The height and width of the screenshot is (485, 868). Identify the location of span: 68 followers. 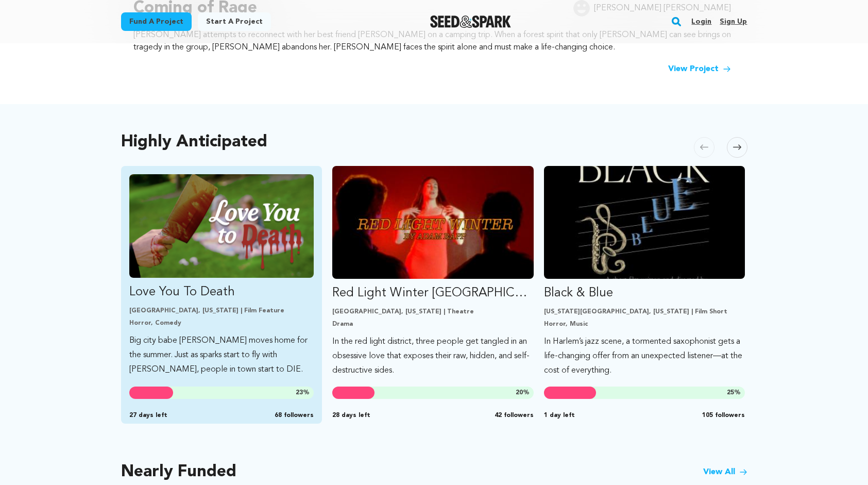
(294, 415).